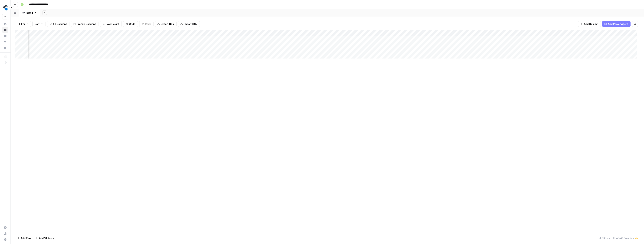 The width and height of the screenshot is (644, 244). What do you see at coordinates (45, 238) in the screenshot?
I see `button: Add 10 Rows` at bounding box center [45, 238].